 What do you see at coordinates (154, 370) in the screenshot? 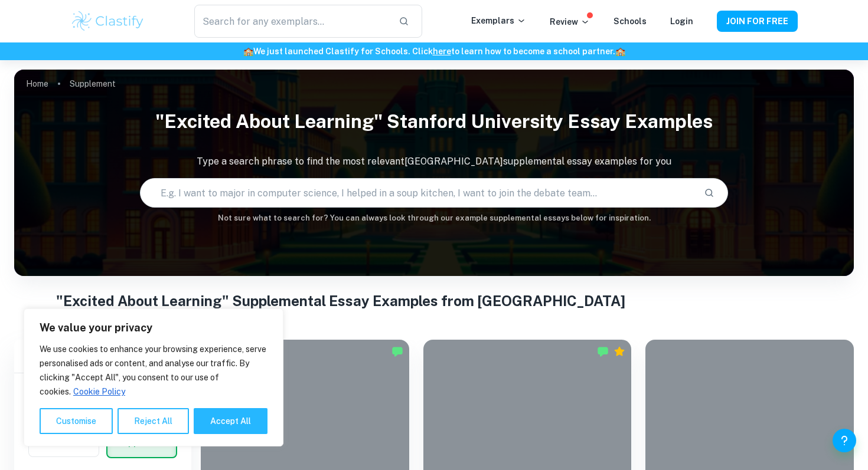
I see `p: We use cookies to enhance your browsing experience, serve personalised ads or content, and analys...` at bounding box center [154, 370].